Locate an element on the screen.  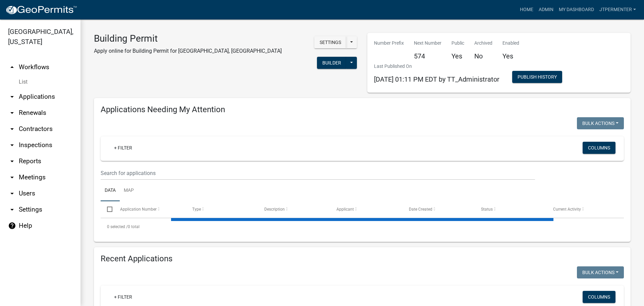
a: Home is located at coordinates (527, 10).